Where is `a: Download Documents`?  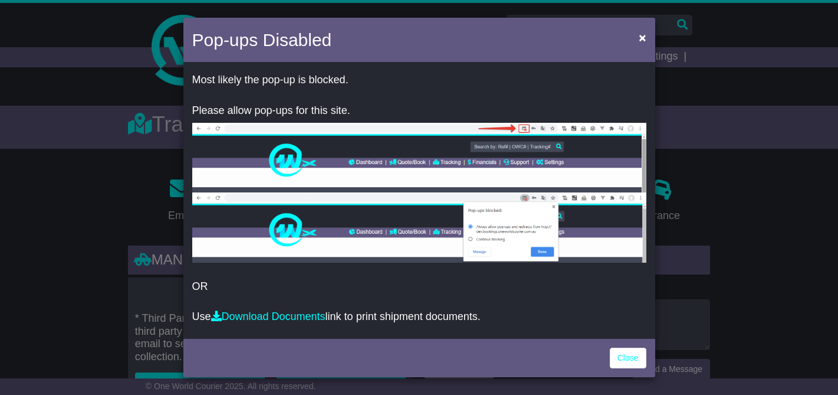
a: Download Documents is located at coordinates (268, 316).